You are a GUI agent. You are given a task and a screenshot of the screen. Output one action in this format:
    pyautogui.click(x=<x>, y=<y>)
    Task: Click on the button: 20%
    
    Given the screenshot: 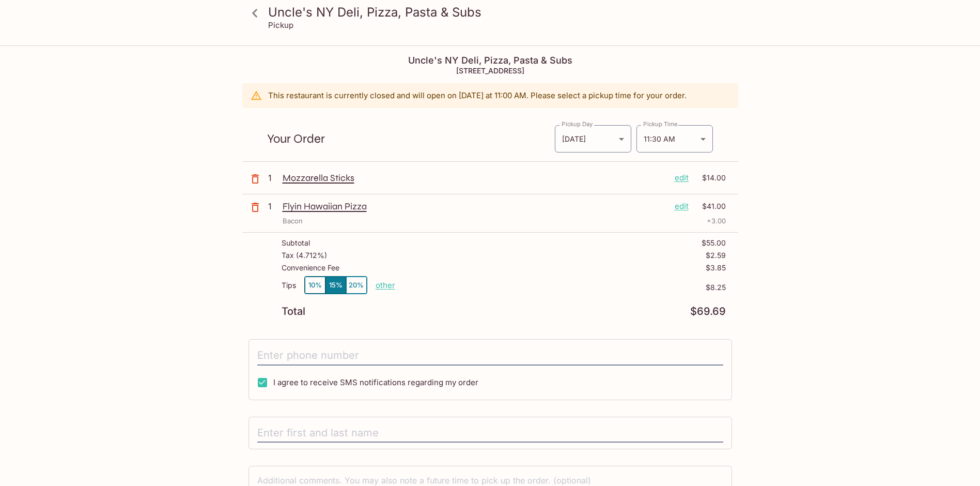 What is the action you would take?
    pyautogui.click(x=356, y=284)
    